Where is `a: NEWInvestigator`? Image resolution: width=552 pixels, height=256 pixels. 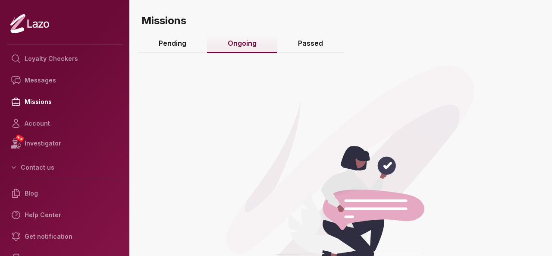
a: NEWInvestigator is located at coordinates (65, 143).